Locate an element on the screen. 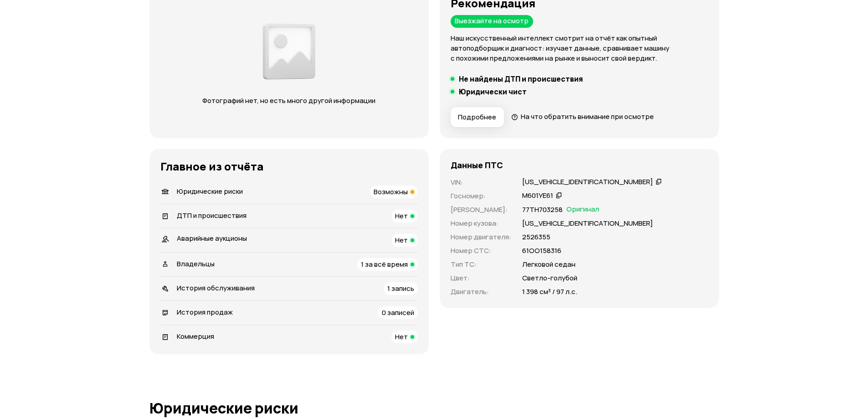 The image size is (868, 419). span: ДТП и происшествия is located at coordinates (212, 216).